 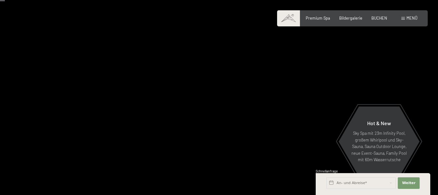 I want to click on p: Sky Spa mit 23m Infinity Pool, großem Whirlpool und Sky-Sauna, Sauna Outdoor Lounge, neue Event-S..., so click(x=379, y=146).